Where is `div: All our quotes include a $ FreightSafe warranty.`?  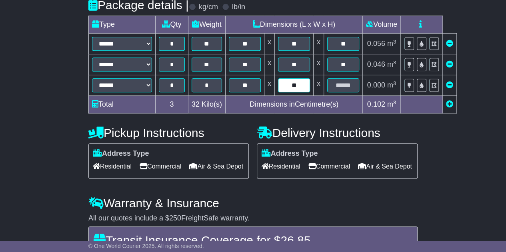 div: All our quotes include a $ FreightSafe warranty. is located at coordinates (253, 219).